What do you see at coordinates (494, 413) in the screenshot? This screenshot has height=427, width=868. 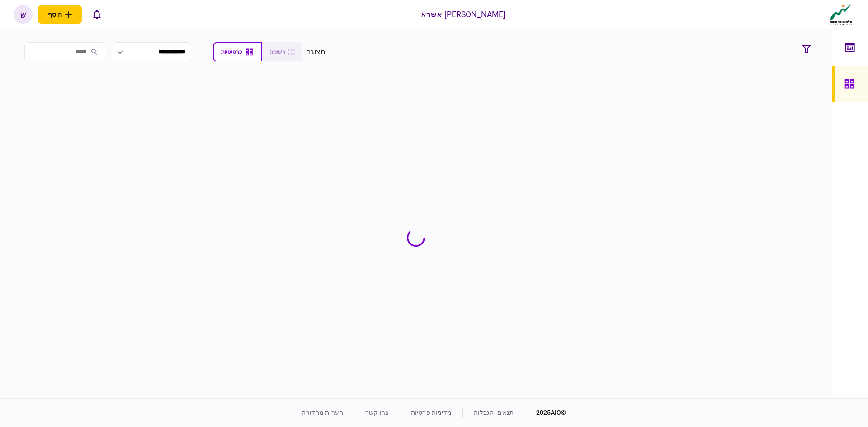 I see `a: תנאים והגבלות` at bounding box center [494, 413].